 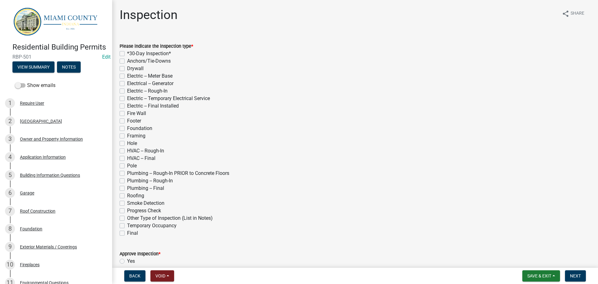 I want to click on label: Electric -- Meter Base, so click(x=150, y=76).